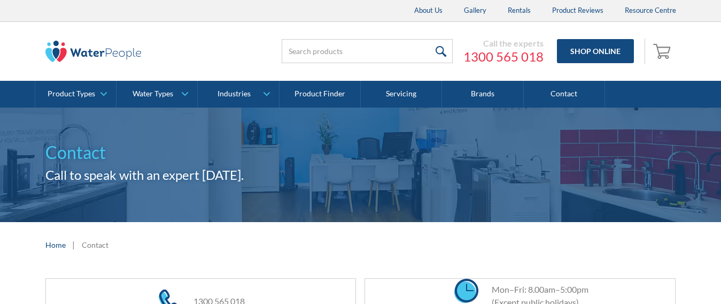 This screenshot has width=721, height=304. What do you see at coordinates (238, 94) in the screenshot?
I see `a: Industries` at bounding box center [238, 94].